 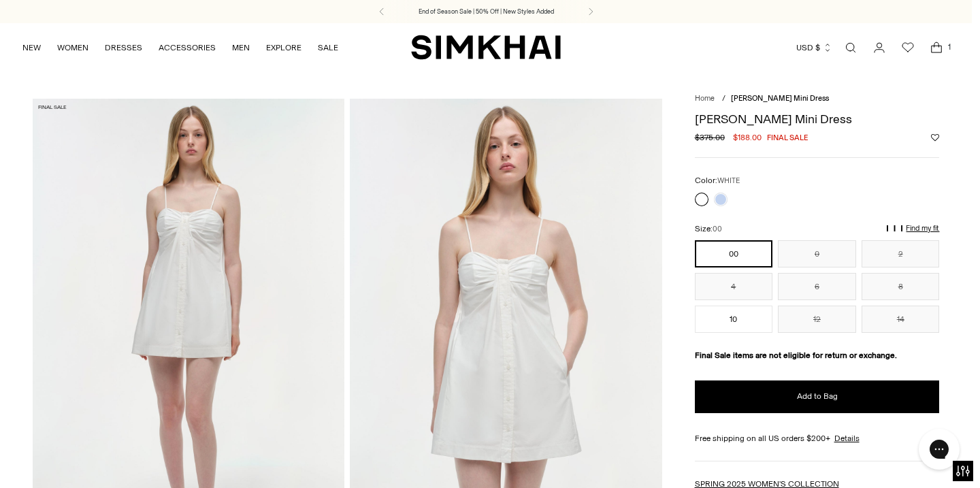 I want to click on a: Open cart modal, so click(x=937, y=48).